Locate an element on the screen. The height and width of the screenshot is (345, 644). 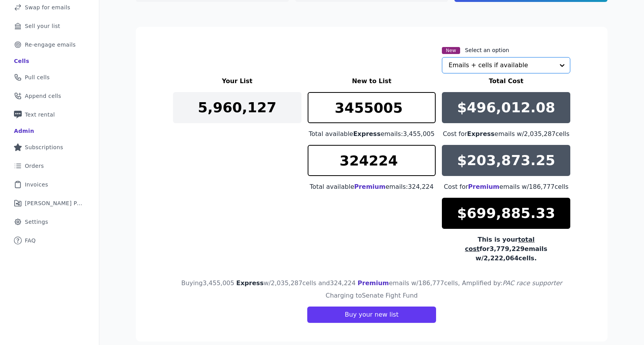
h3: New to List is located at coordinates (372, 81).